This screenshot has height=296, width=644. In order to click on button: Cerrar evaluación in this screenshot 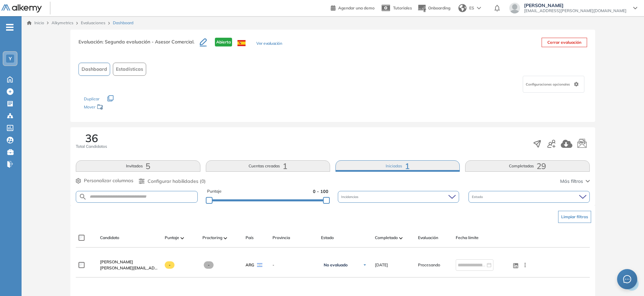, I will do `click(564, 42)`.